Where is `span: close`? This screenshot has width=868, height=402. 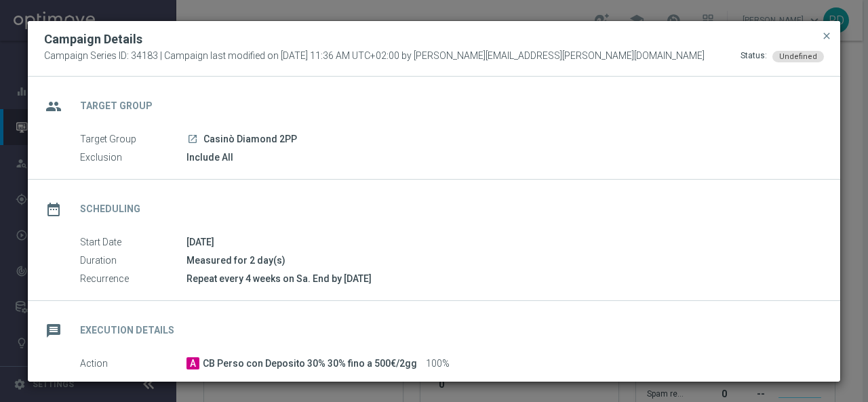
span: close is located at coordinates (826, 36).